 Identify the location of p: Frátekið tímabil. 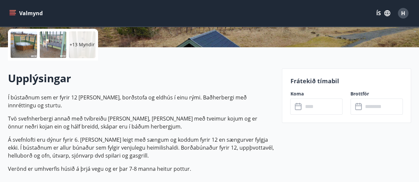
(346, 81).